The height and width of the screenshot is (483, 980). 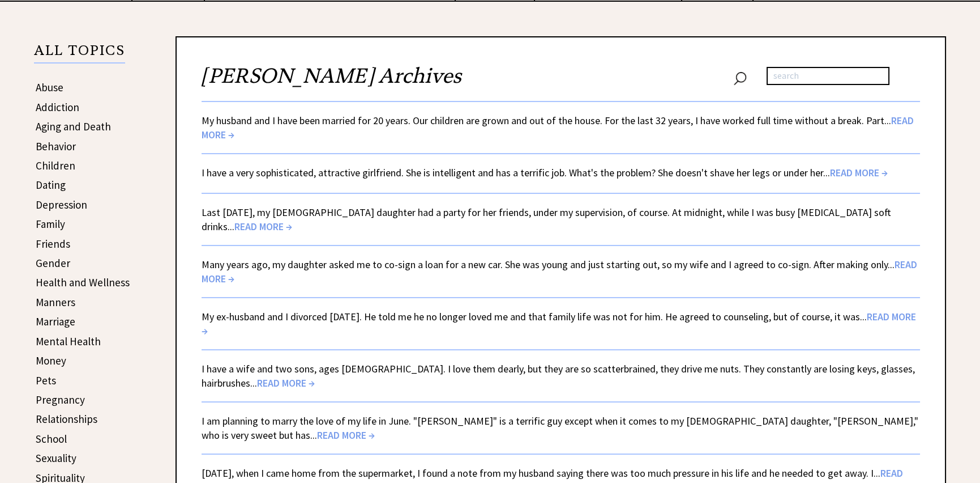 I want to click on a: Relationships, so click(x=66, y=418).